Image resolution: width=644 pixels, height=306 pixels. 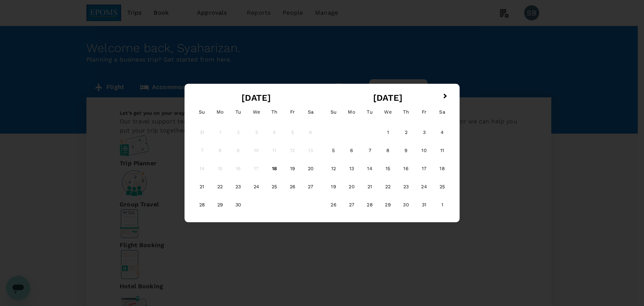 What do you see at coordinates (202, 151) in the screenshot?
I see `div: Not available Sunday, September 7th, 2025` at bounding box center [202, 151].